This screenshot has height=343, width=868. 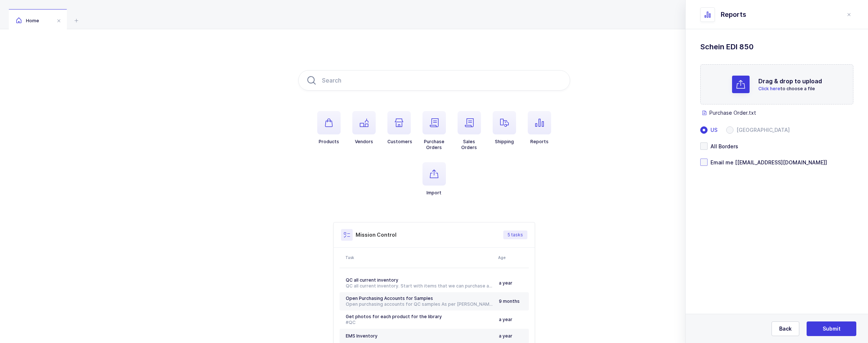 I want to click on h3: Mission Control, so click(x=376, y=235).